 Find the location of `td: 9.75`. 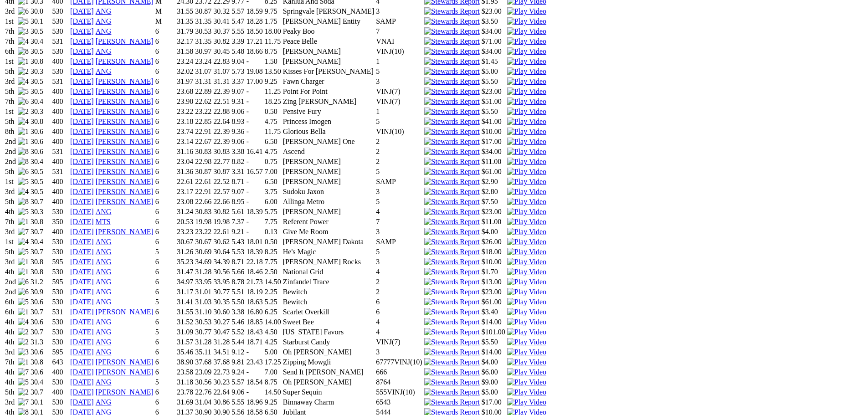

td: 9.75 is located at coordinates (273, 11).